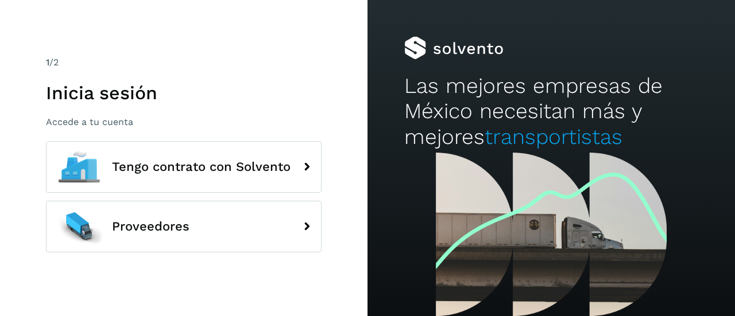 This screenshot has height=316, width=735. I want to click on span: Tengo contrato con Solvento, so click(201, 167).